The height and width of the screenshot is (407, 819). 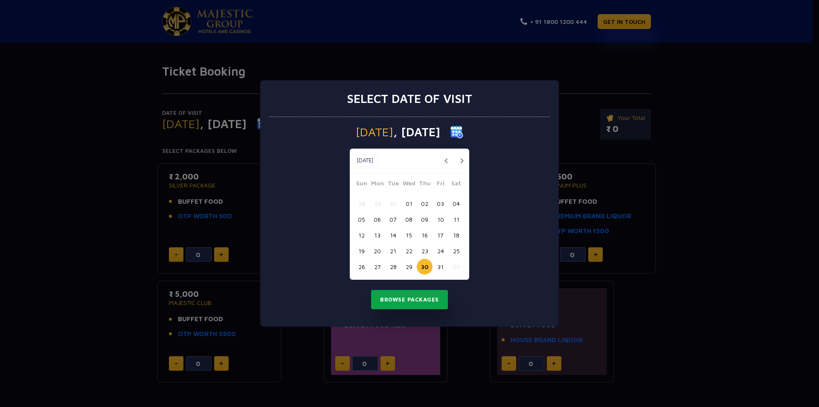 I want to click on button: 27, so click(x=377, y=266).